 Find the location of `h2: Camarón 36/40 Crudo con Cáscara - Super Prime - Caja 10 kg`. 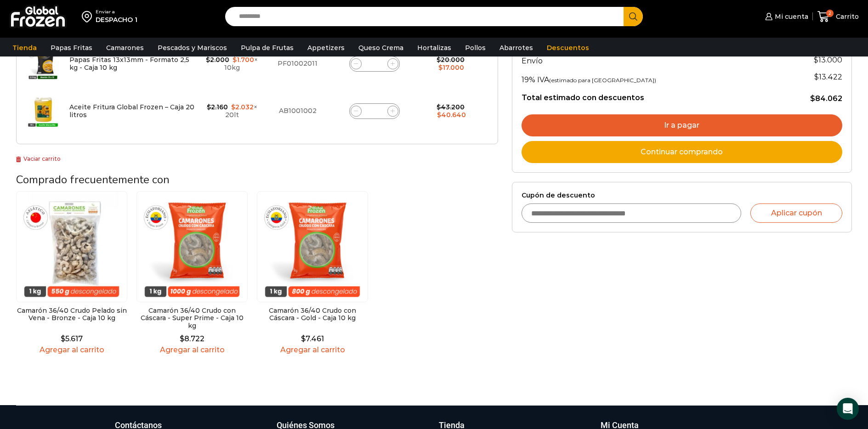

h2: Camarón 36/40 Crudo con Cáscara - Super Prime - Caja 10 kg is located at coordinates (192, 318).